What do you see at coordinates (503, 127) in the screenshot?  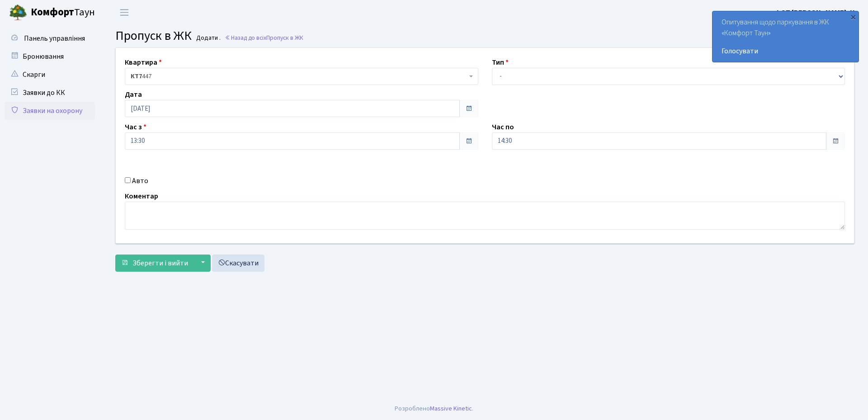 I see `label: Час по` at bounding box center [503, 127].